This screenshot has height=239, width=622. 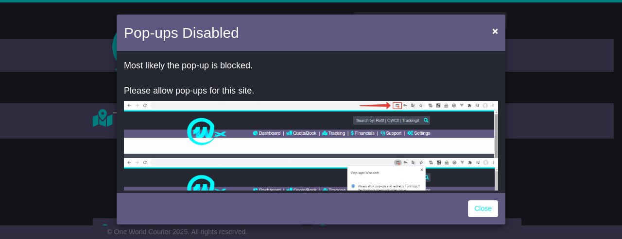 What do you see at coordinates (181, 33) in the screenshot?
I see `h4: Pop-ups Disabled` at bounding box center [181, 33].